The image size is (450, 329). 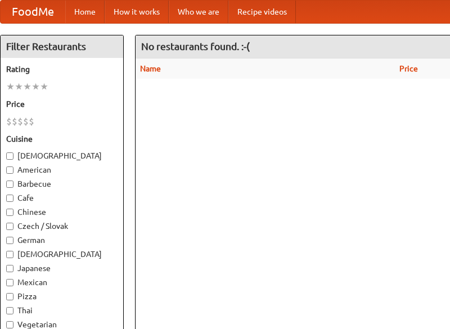 What do you see at coordinates (62, 212) in the screenshot?
I see `label: Chinese` at bounding box center [62, 212].